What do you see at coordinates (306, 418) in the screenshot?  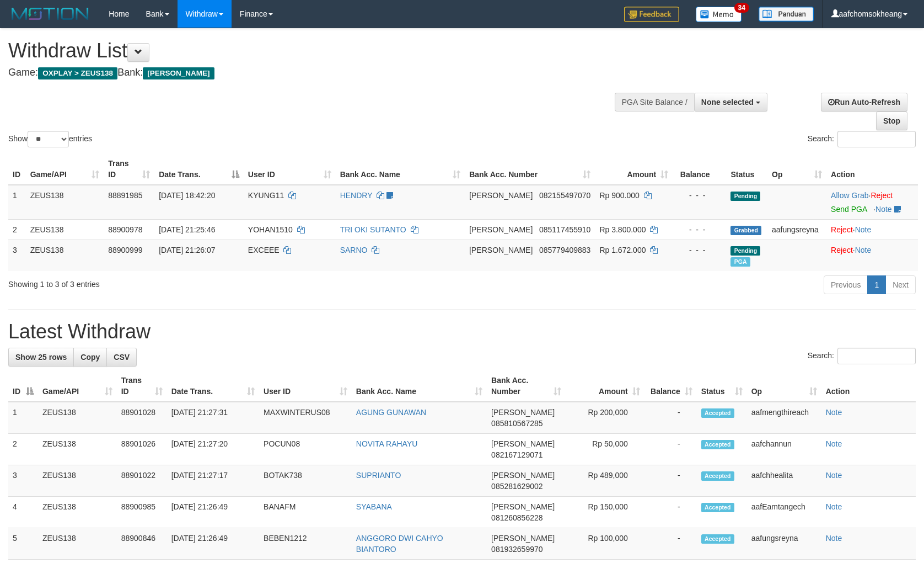 I see `td: MAXWINTERUS08` at bounding box center [306, 418].